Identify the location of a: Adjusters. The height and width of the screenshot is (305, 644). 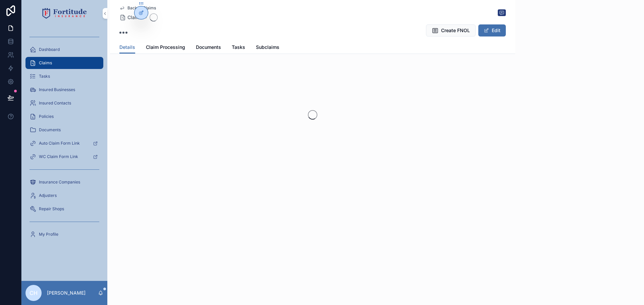
(65, 196).